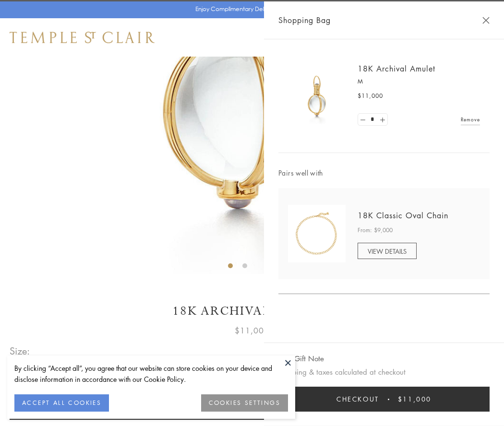 This screenshot has width=504, height=426. Describe the element at coordinates (470, 120) in the screenshot. I see `a: Remove` at that location.